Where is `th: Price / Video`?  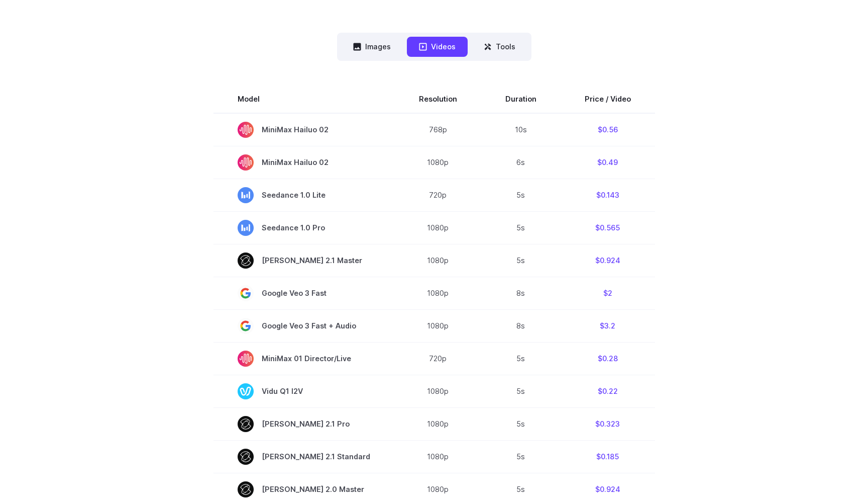
th: Price / Video is located at coordinates (608, 99).